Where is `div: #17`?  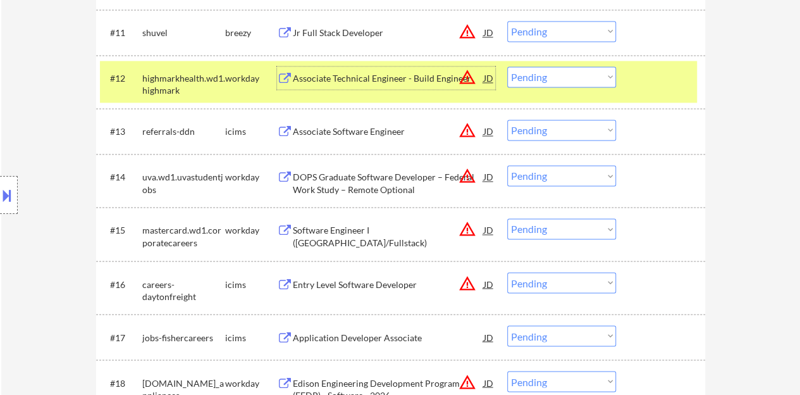 div: #17 is located at coordinates (121, 337).